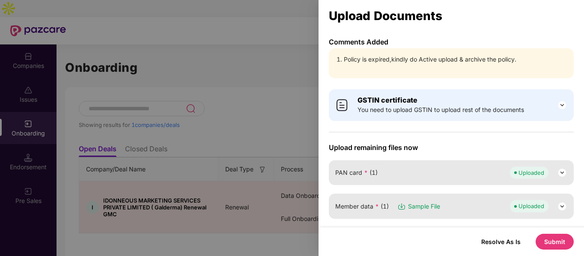 This screenshot has width=584, height=256. I want to click on li: Policy is expired,kindly do Active upload & archive the policy., so click(456, 60).